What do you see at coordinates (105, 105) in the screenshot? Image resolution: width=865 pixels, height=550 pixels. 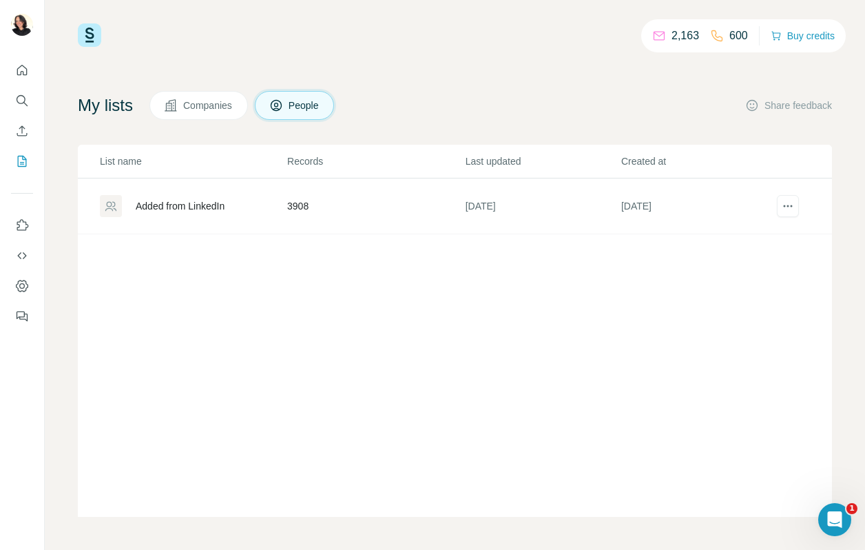 I see `h4: My lists` at bounding box center [105, 105].